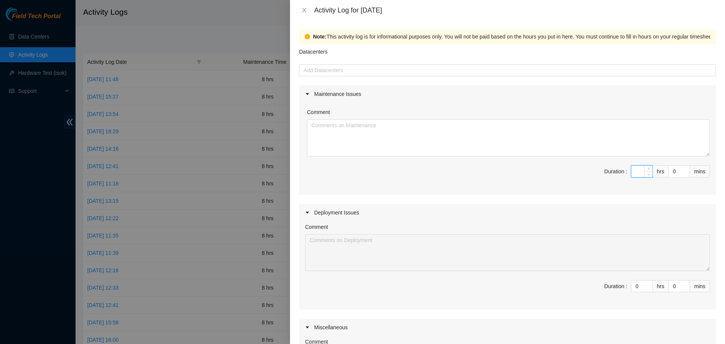 The image size is (725, 344). I want to click on div: Deployment Issues, so click(507, 213).